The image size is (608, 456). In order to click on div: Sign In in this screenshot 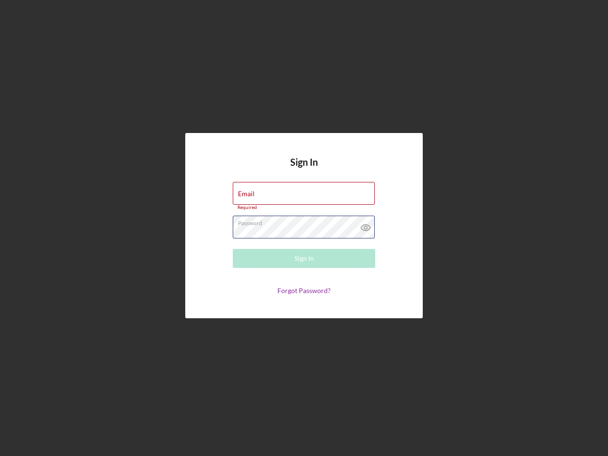, I will do `click(304, 258)`.